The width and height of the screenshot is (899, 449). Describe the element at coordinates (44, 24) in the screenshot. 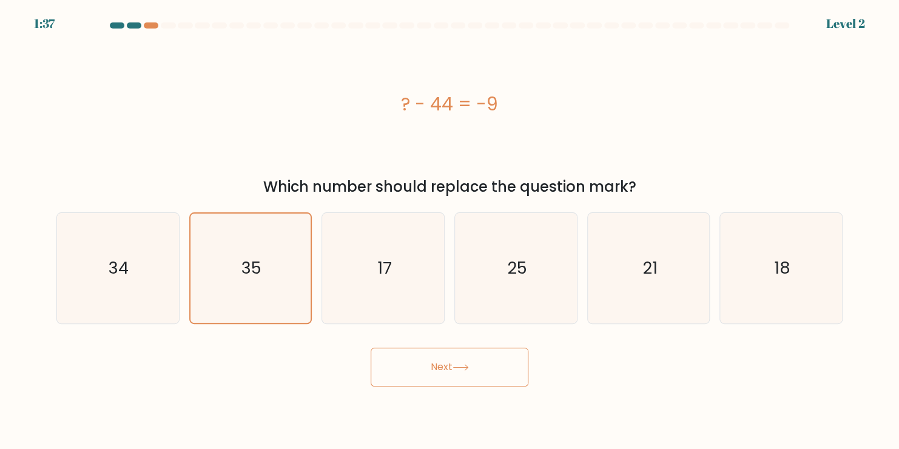

I see `div: 1:37` at that location.